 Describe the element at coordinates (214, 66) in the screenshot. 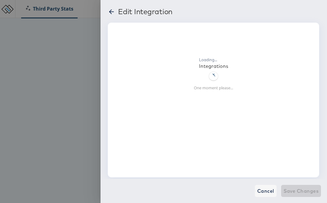

I see `div: Integrations` at that location.